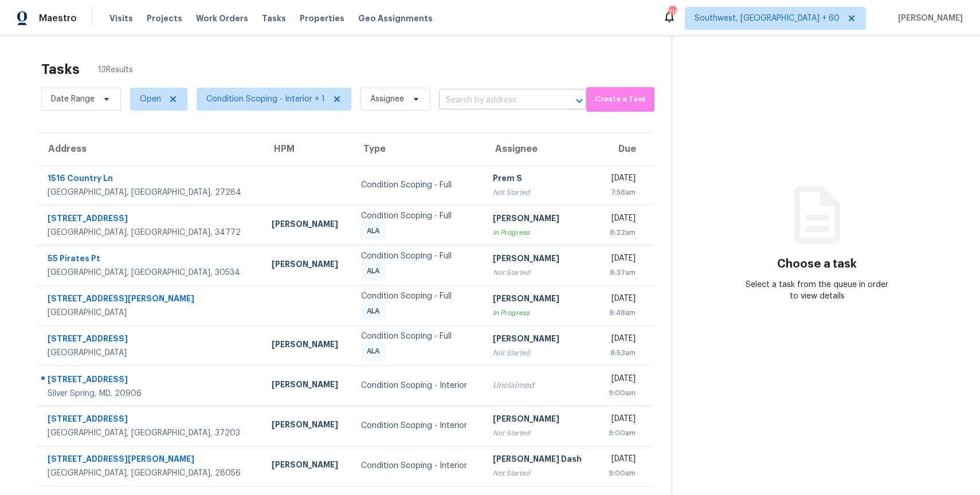 This screenshot has width=980, height=495. What do you see at coordinates (817, 264) in the screenshot?
I see `h3: Choose a task` at bounding box center [817, 264].